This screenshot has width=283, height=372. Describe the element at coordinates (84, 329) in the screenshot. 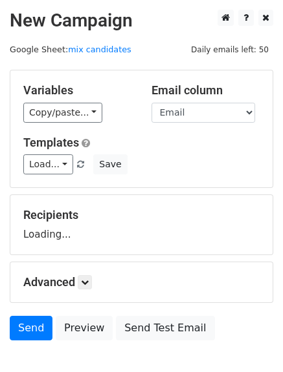

I see `a: Preview` at that location.